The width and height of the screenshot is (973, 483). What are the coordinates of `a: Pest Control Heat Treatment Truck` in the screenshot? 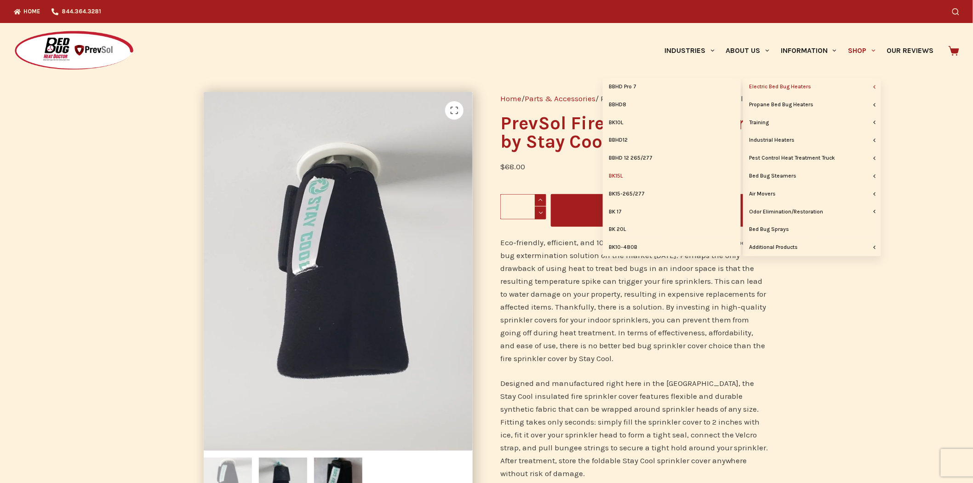 It's located at (812, 158).